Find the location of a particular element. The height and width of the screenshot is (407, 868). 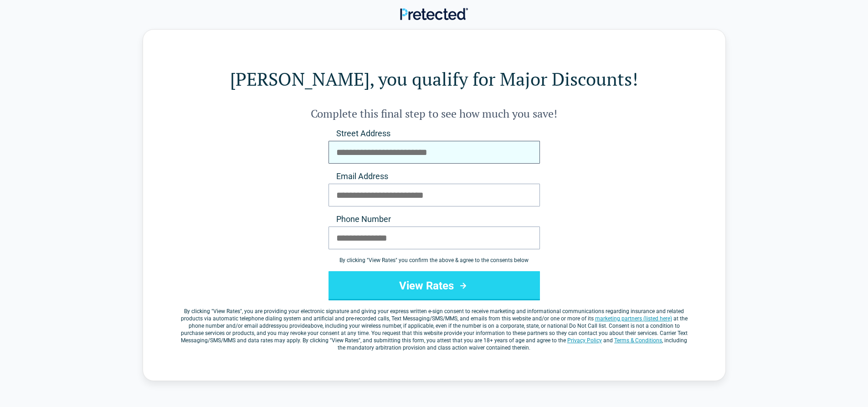

a: Privacy Policy is located at coordinates (585, 340).